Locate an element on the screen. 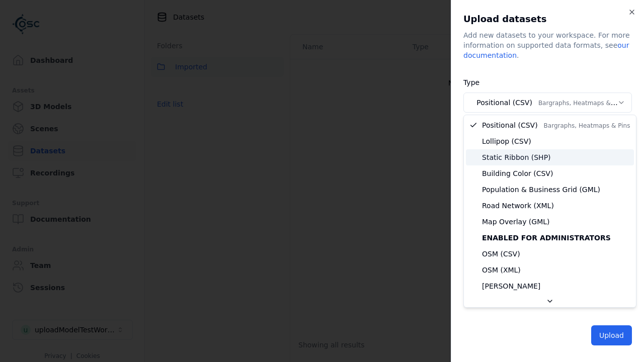 Image resolution: width=644 pixels, height=362 pixels. span: Lollipop (CSV) is located at coordinates (507, 141).